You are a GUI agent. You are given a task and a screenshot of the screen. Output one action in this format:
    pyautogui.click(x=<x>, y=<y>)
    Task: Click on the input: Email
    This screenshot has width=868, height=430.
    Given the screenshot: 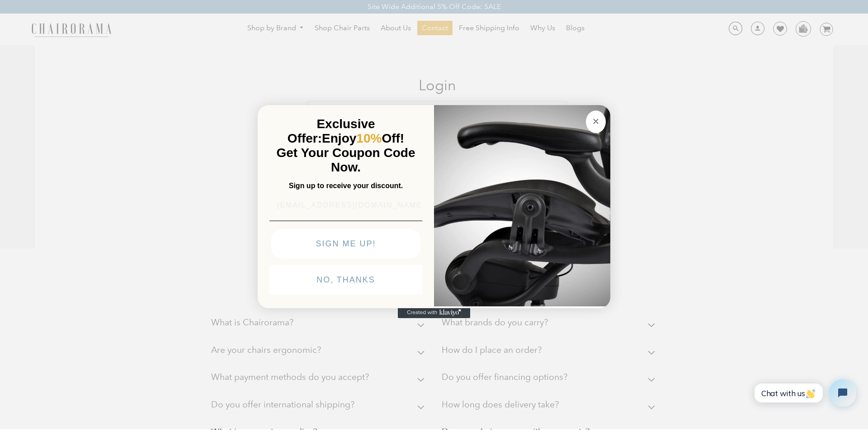 What is the action you would take?
    pyautogui.click(x=346, y=206)
    